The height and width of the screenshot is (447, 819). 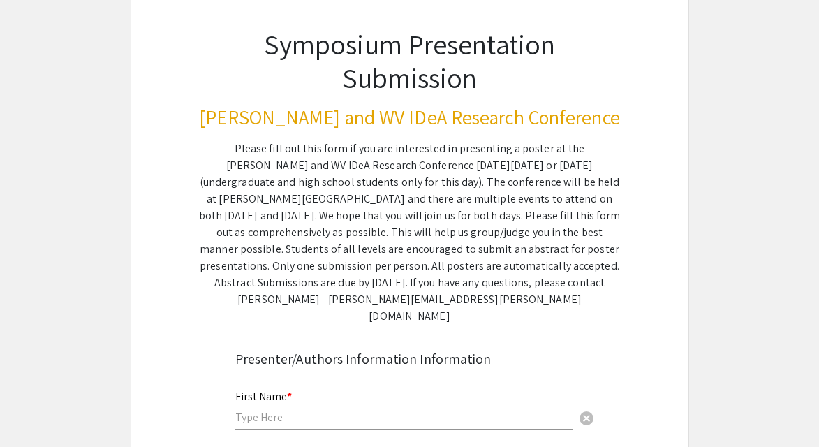 I want to click on button: Clear, so click(x=586, y=417).